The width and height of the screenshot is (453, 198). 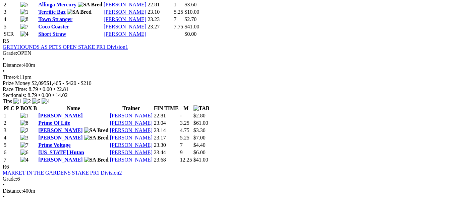 I want to click on a: Allinga Mercury, so click(x=57, y=4).